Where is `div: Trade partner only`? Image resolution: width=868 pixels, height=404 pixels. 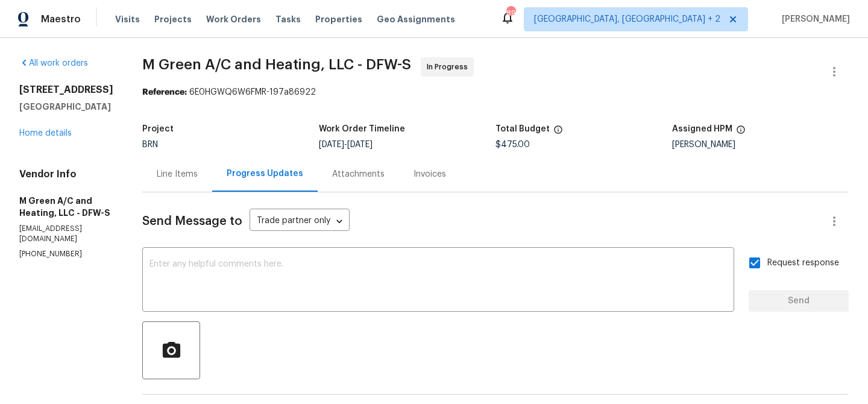 div: Trade partner only is located at coordinates (299, 221).